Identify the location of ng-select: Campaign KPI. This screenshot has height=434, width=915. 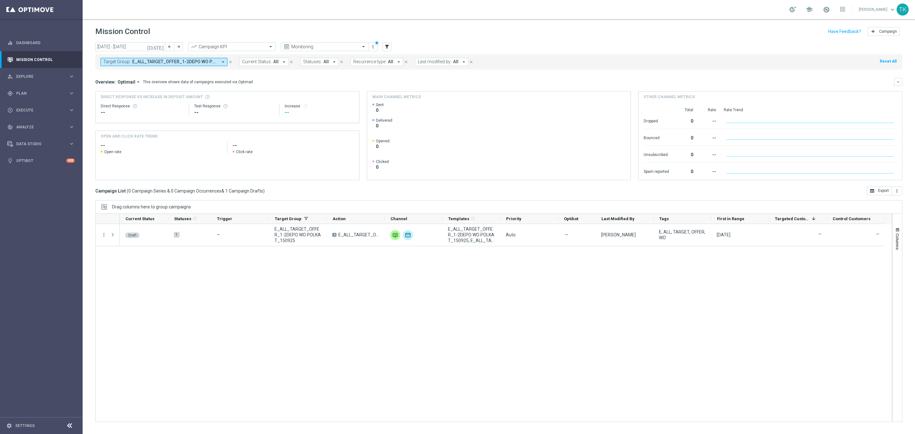
(232, 47).